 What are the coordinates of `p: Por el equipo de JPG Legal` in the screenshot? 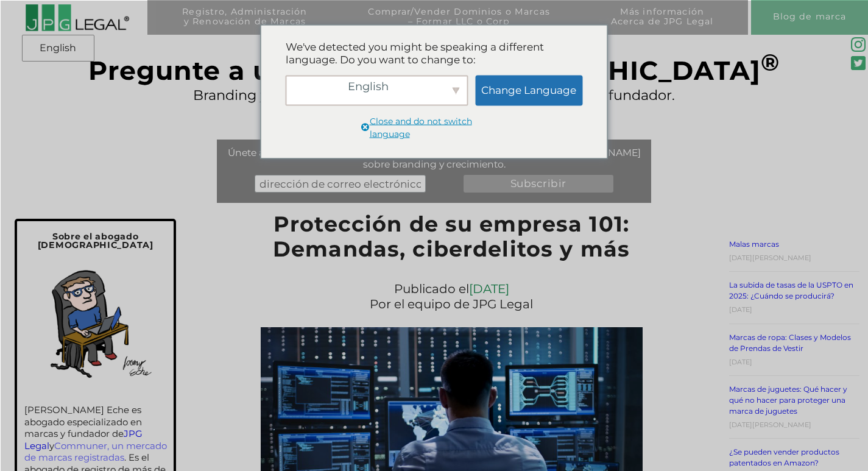 It's located at (451, 304).